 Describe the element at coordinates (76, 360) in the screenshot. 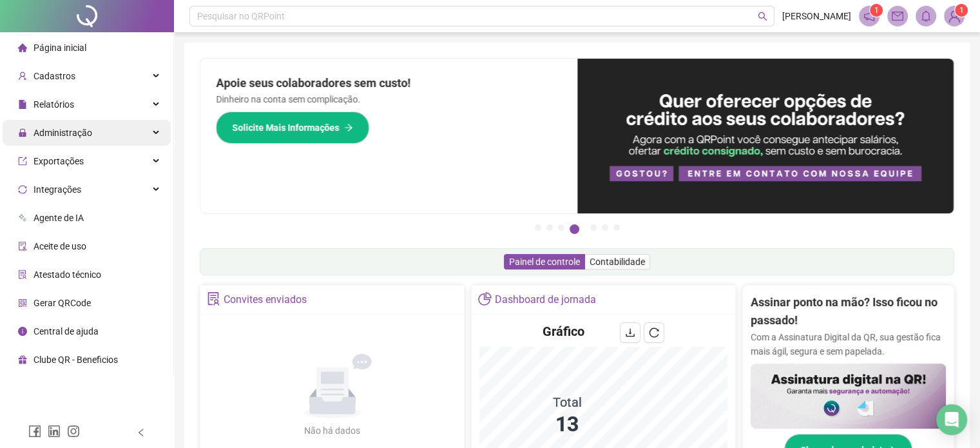

I see `span: Clube QR - Beneficios` at that location.